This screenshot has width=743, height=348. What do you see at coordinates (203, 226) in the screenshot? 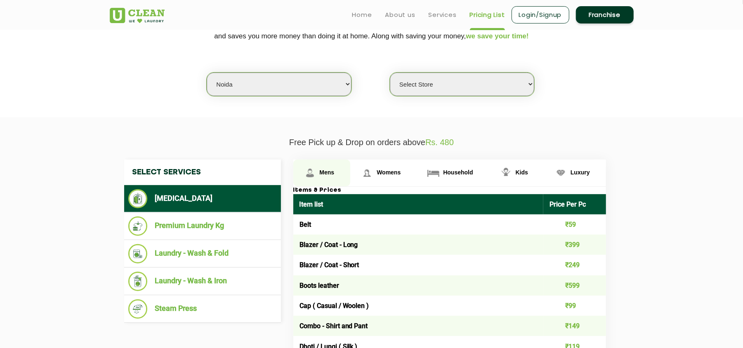
I see `li: Premium Laundry Kg` at bounding box center [203, 226].